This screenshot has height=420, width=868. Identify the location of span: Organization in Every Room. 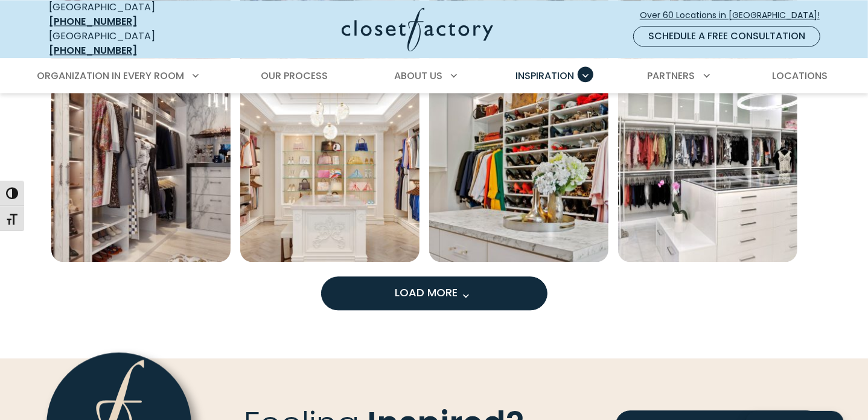
(111, 76).